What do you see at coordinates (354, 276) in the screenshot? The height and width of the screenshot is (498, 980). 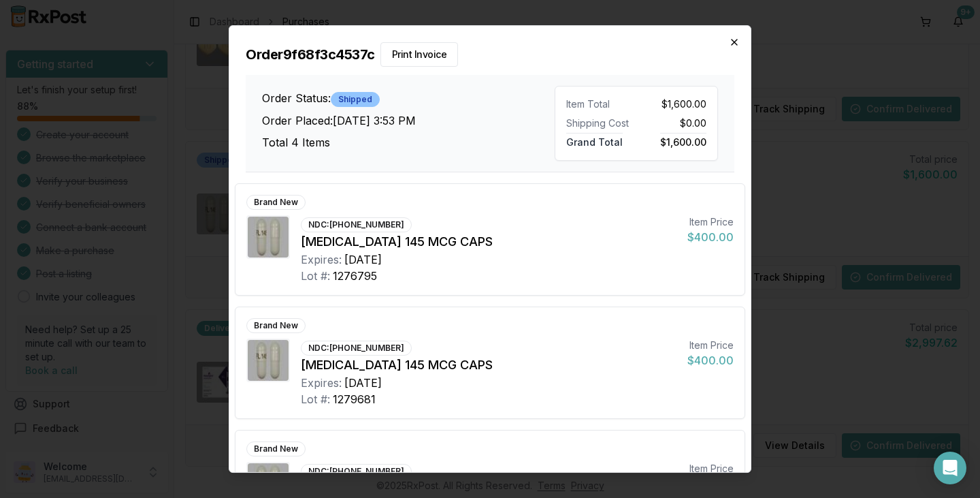 I see `div: 1276795` at bounding box center [354, 276].